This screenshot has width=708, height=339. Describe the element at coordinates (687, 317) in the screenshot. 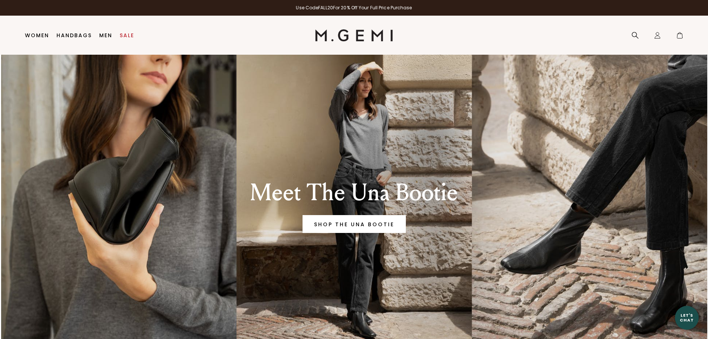

I see `div: Let's Chat` at that location.